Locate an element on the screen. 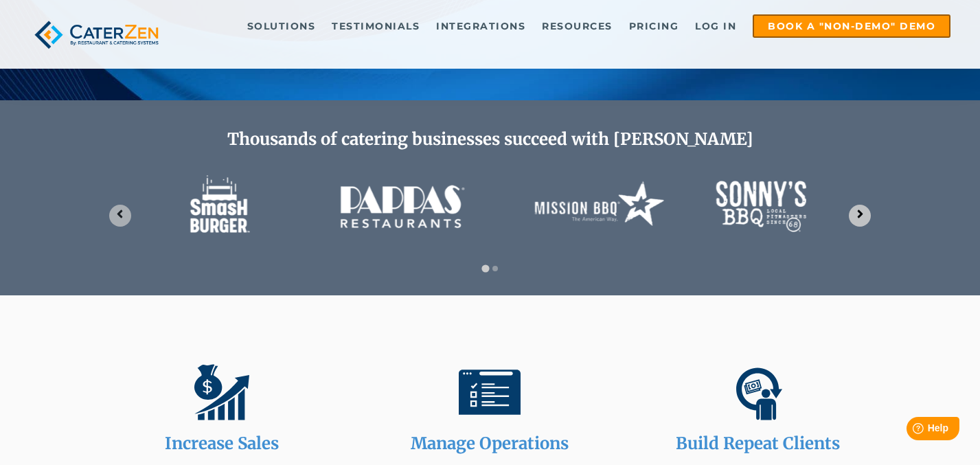  img: Build repeat catering clients is located at coordinates (758, 392).